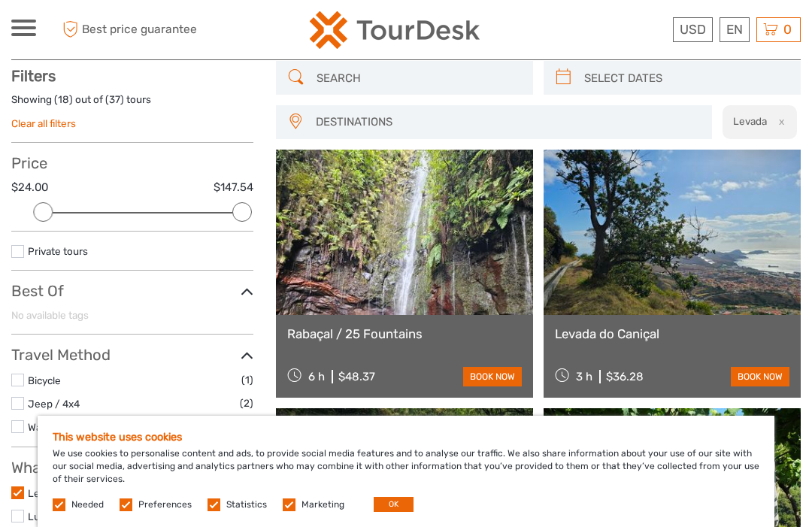 This screenshot has width=812, height=527. What do you see at coordinates (734, 29) in the screenshot?
I see `div: EN` at bounding box center [734, 29].